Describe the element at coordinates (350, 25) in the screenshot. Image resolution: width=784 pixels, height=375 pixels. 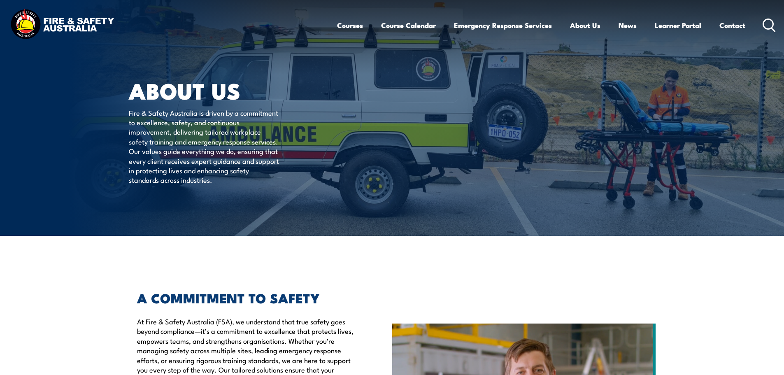
I see `a: Courses` at that location.